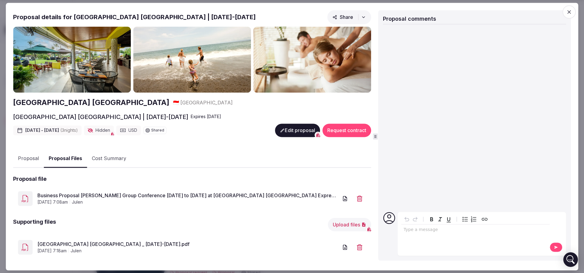 This screenshot has height=273, width=584. Describe the element at coordinates (349, 17) in the screenshot. I see `button: Share` at that location.